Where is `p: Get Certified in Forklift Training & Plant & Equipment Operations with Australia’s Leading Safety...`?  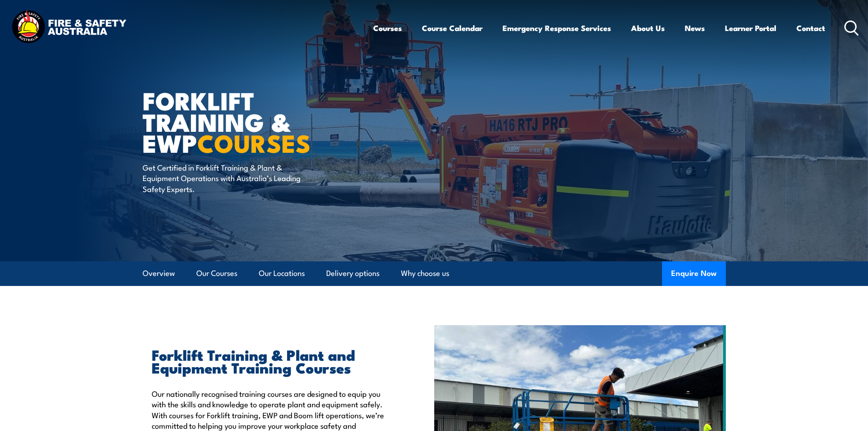
p: Get Certified in Forklift Training & Plant & Equipment Operations with Australia’s Leading Safety... is located at coordinates (226, 178).